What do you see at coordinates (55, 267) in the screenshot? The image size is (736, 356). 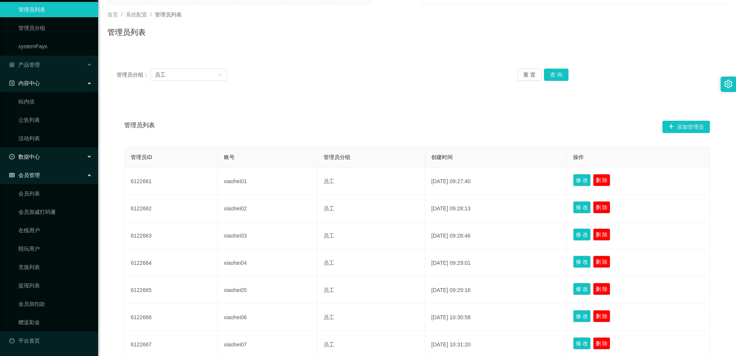 I see `a: 充值列表` at bounding box center [55, 267].